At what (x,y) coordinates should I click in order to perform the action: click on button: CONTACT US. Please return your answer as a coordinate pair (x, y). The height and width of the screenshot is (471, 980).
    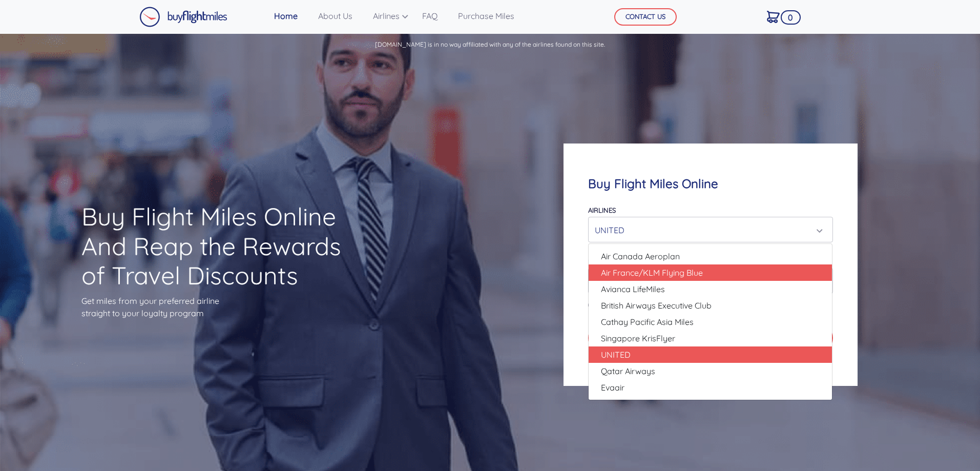
    Looking at the image, I should click on (646, 17).